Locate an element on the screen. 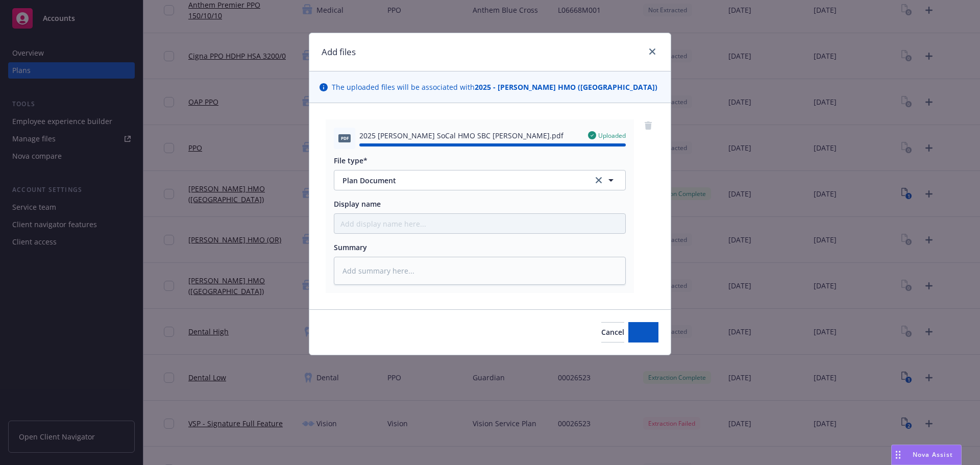 The image size is (980, 465). div: Drag to move is located at coordinates (897, 455).